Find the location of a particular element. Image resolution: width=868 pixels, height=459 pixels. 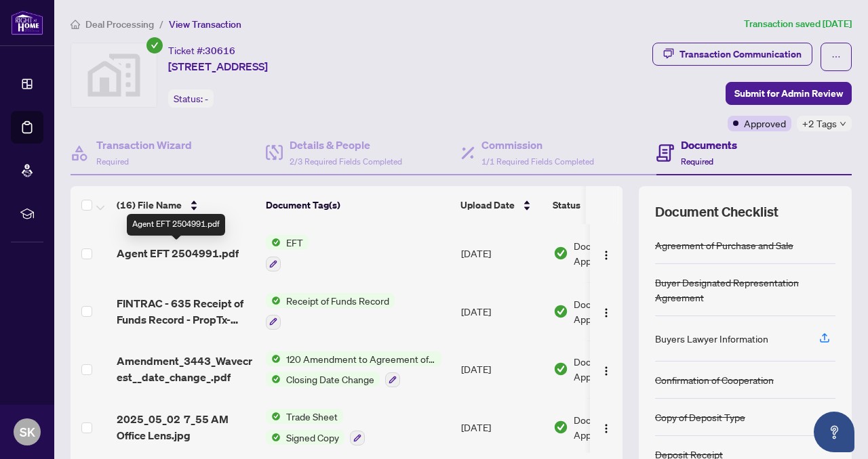

span: EFT is located at coordinates (294, 243).